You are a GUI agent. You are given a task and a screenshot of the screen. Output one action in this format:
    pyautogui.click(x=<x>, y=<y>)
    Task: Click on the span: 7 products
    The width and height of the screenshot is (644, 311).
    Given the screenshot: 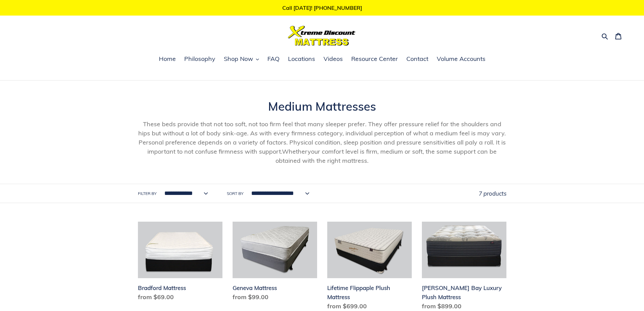 What is the action you would take?
    pyautogui.click(x=492, y=193)
    